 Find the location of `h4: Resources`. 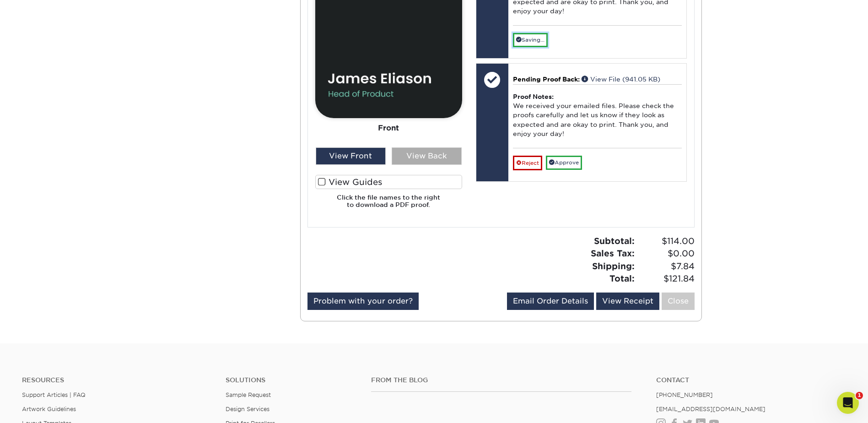

h4: Resources is located at coordinates (117, 380).